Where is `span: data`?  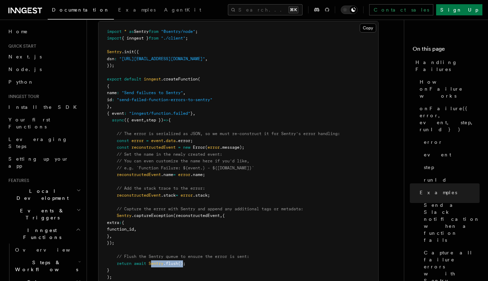
span: data is located at coordinates (171, 141).